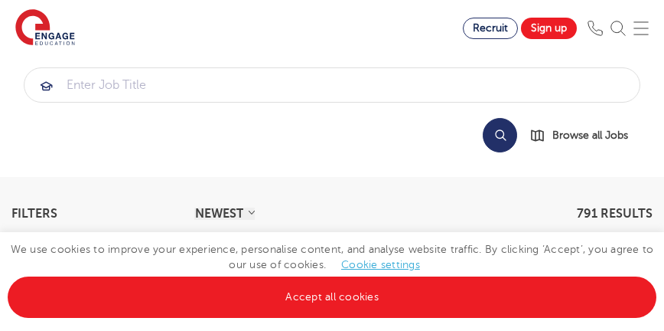 Image resolution: width=664 pixels, height=331 pixels. What do you see at coordinates (491, 28) in the screenshot?
I see `a: Recruit` at bounding box center [491, 28].